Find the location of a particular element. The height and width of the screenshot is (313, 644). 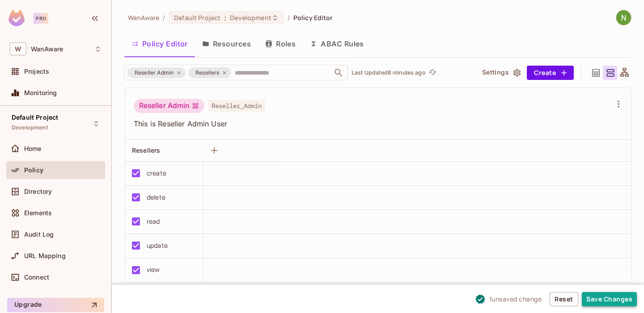

span: Reseller_Admin is located at coordinates (237, 106).